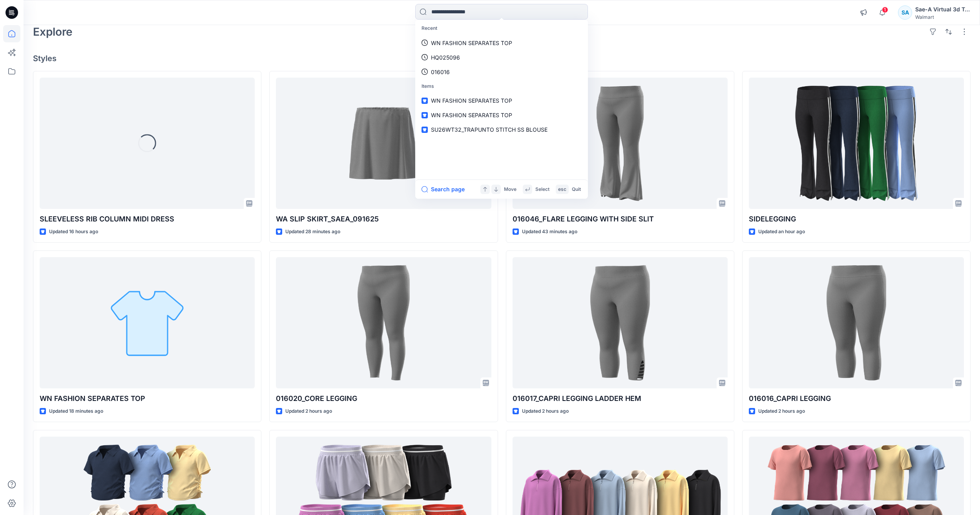 This screenshot has height=515, width=980. Describe the element at coordinates (443, 189) in the screenshot. I see `button: Search page` at that location.